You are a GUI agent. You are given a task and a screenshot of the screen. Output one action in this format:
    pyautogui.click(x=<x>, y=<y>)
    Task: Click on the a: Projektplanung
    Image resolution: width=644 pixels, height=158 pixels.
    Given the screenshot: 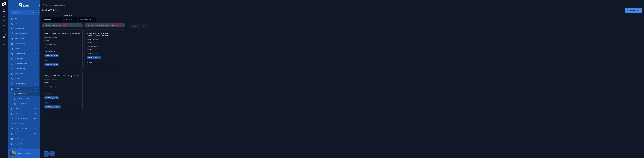 What is the action you would take?
    pyautogui.click(x=24, y=28)
    